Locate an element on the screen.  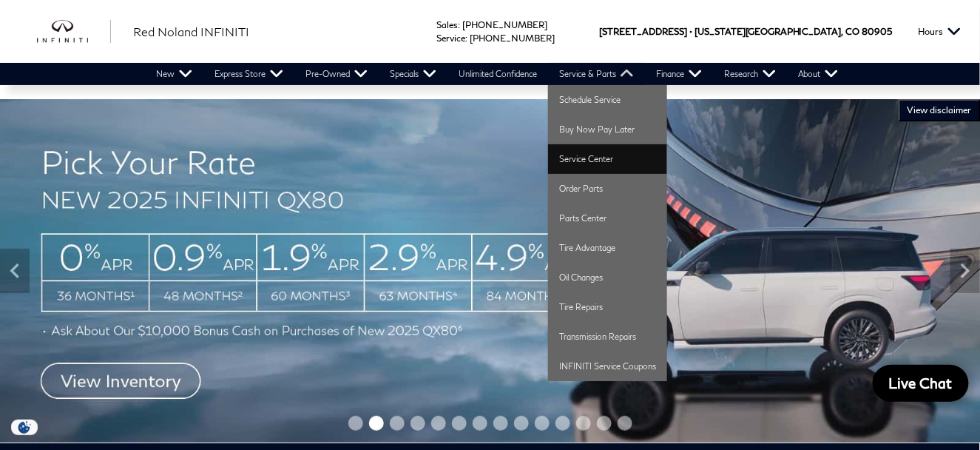
a: INFINITI Service Coupons is located at coordinates (608, 367).